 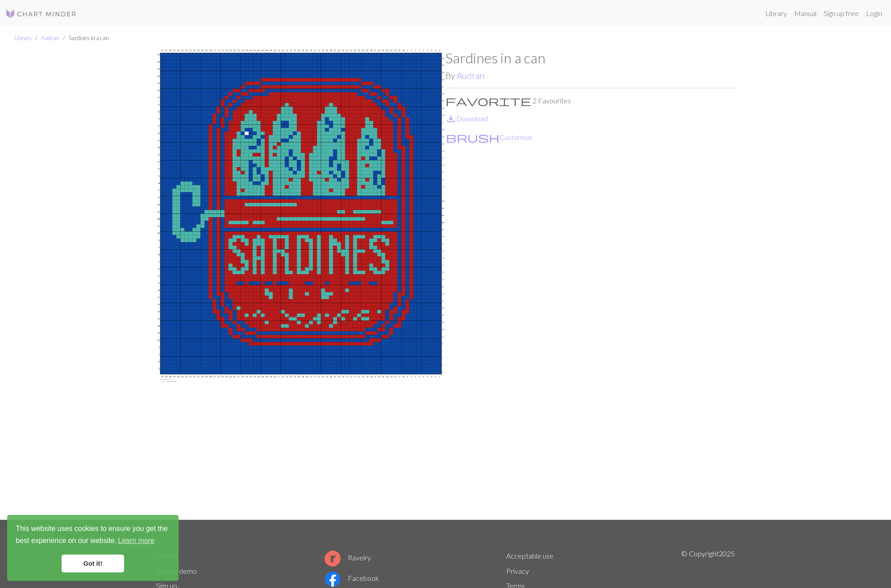 What do you see at coordinates (590, 75) in the screenshot?
I see `h2: By` at bounding box center [590, 75].